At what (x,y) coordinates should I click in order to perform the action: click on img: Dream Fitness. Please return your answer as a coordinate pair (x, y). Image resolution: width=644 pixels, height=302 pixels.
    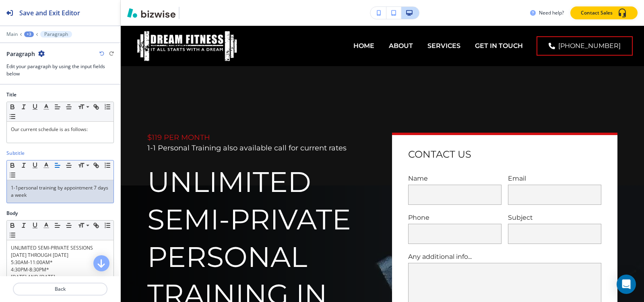
    Looking at the image, I should click on (187, 45).